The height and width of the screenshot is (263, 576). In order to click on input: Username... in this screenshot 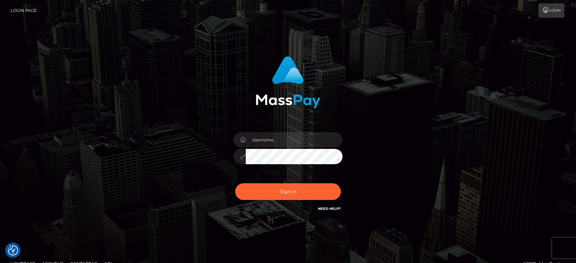, I will do `click(294, 140)`.